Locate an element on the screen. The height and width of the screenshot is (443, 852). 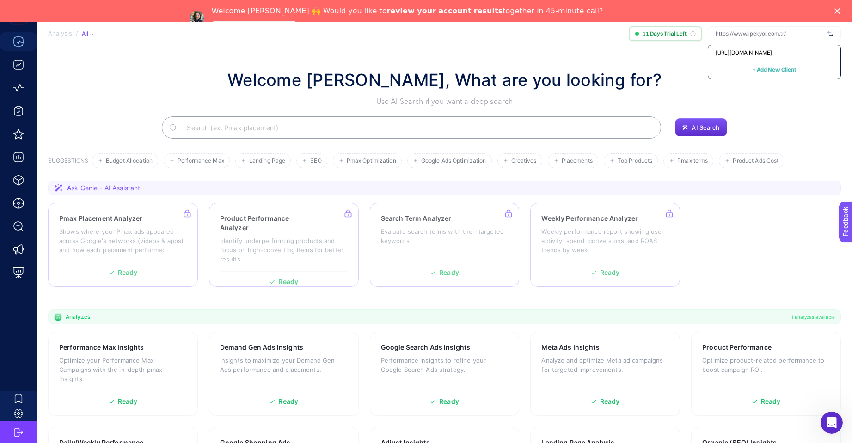
span: Top Products is located at coordinates (635, 161).